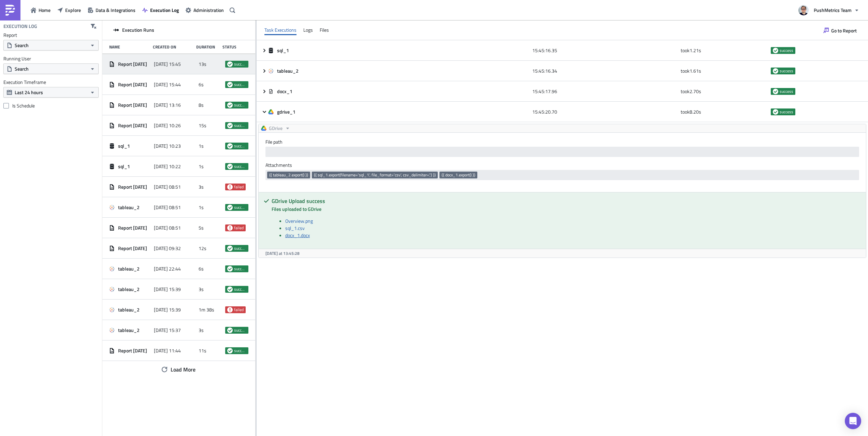 The height and width of the screenshot is (436, 868). Describe the element at coordinates (202, 64) in the screenshot. I see `span: 13s` at that location.